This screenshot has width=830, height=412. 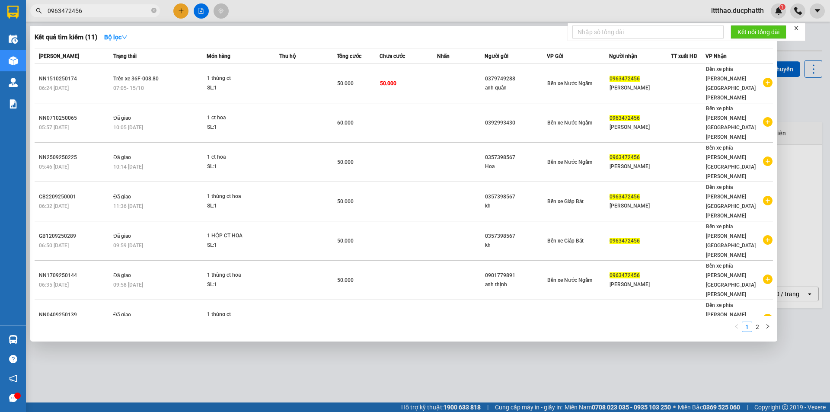 What do you see at coordinates (75, 79) in the screenshot?
I see `div: NN1510250174` at bounding box center [75, 79].